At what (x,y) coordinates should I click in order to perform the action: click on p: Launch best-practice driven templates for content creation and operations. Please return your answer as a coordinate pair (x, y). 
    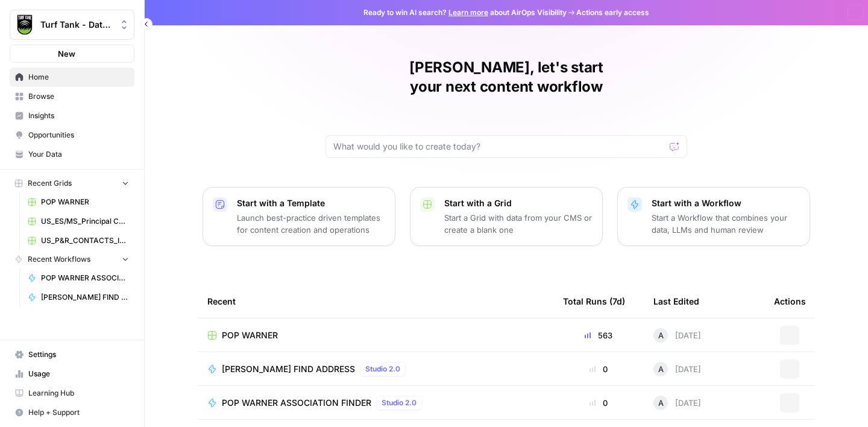
    Looking at the image, I should click on (311, 223).